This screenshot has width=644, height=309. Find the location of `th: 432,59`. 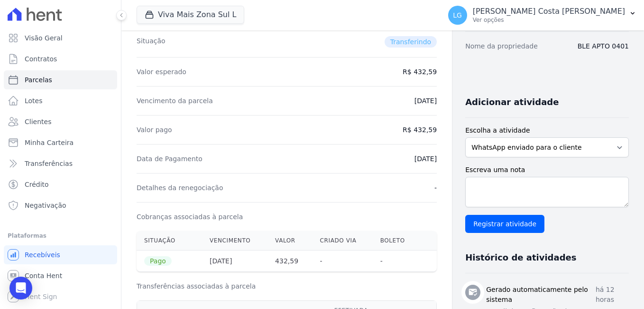

th: 432,59 is located at coordinates (290, 261).